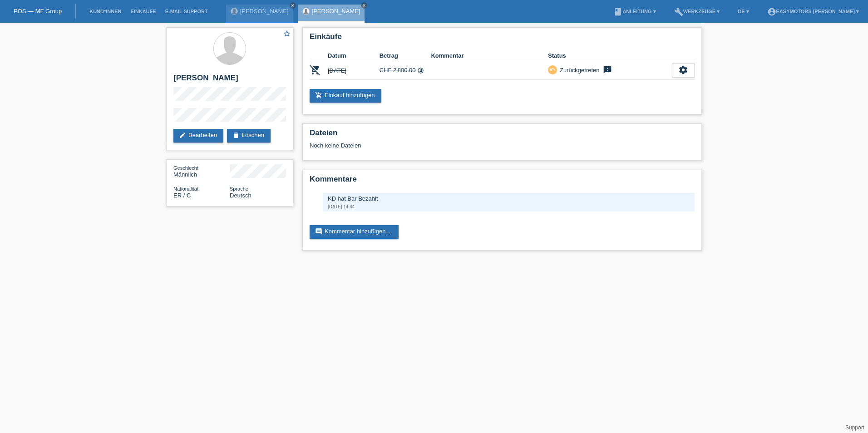  I want to click on a: POS — MF Group, so click(38, 11).